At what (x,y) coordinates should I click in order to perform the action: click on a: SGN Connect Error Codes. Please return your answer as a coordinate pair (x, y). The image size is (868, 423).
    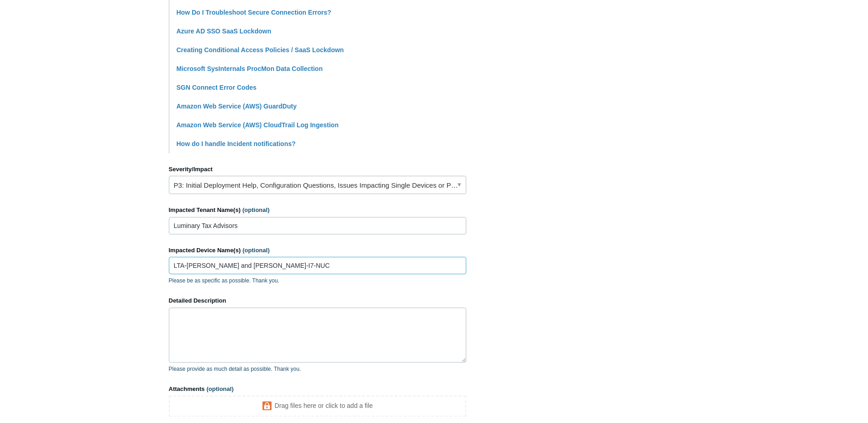
    Looking at the image, I should click on (216, 87).